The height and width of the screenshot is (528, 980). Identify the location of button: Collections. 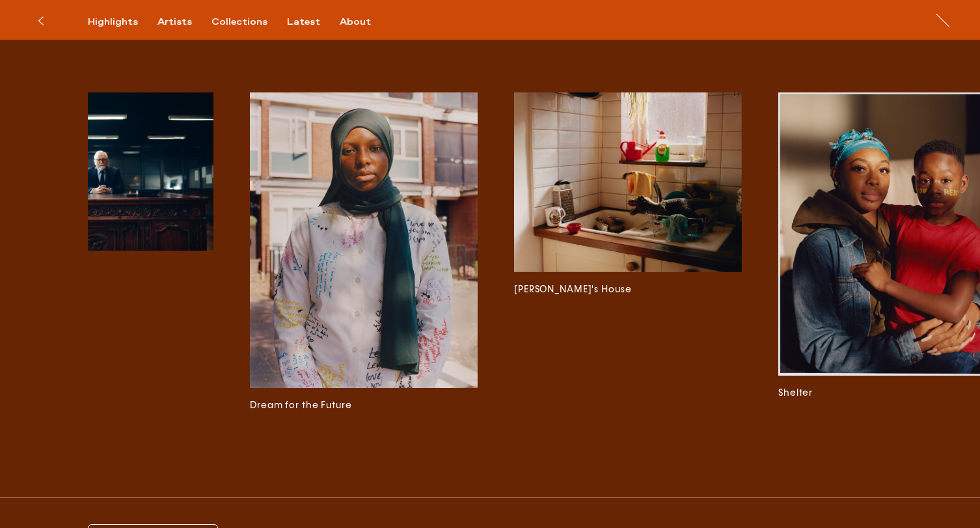
(249, 23).